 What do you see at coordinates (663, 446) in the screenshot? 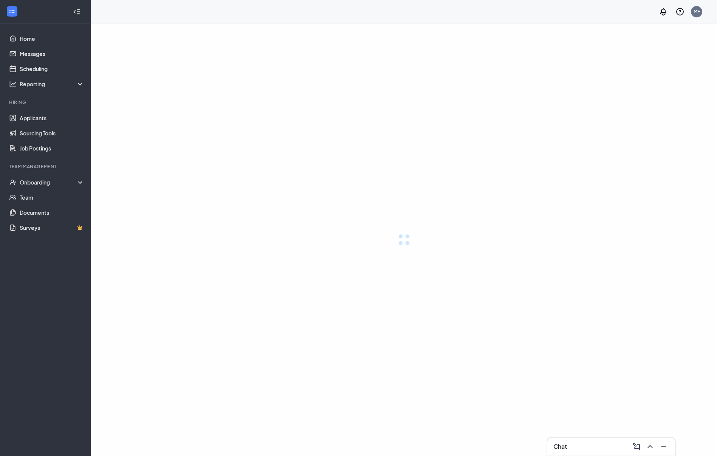
I see `button: Minimize` at bounding box center [663, 446].